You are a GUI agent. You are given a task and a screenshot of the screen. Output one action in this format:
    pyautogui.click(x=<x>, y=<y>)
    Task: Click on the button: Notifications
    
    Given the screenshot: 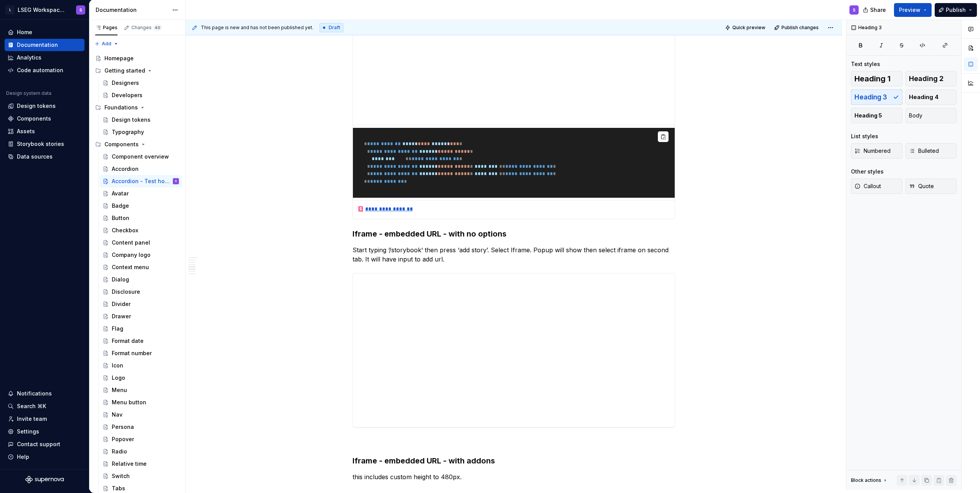 What is the action you would take?
    pyautogui.click(x=44, y=394)
    